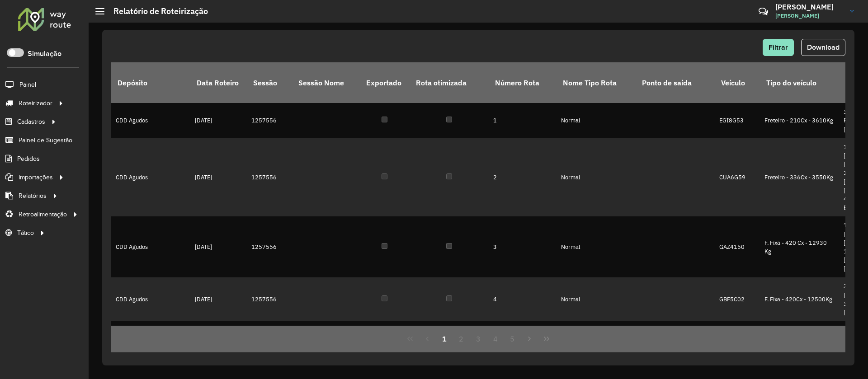 This screenshot has width=868, height=379. I want to click on td: F. Fixa - 420 Cx - 12930 Kg, so click(799, 247).